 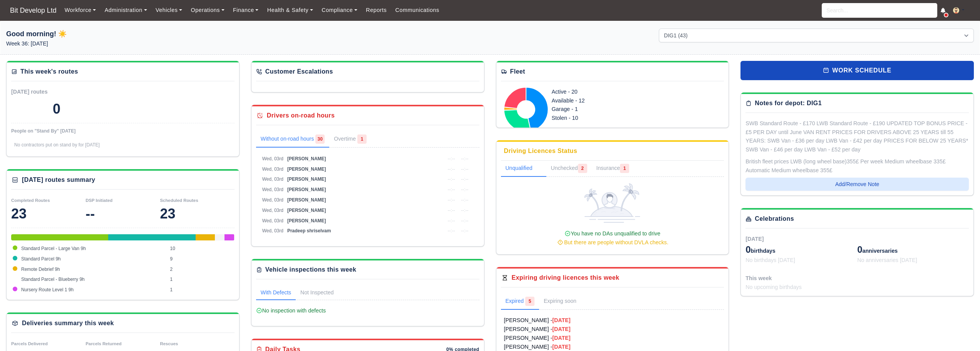 I want to click on a: Without on-road hours, so click(x=292, y=140).